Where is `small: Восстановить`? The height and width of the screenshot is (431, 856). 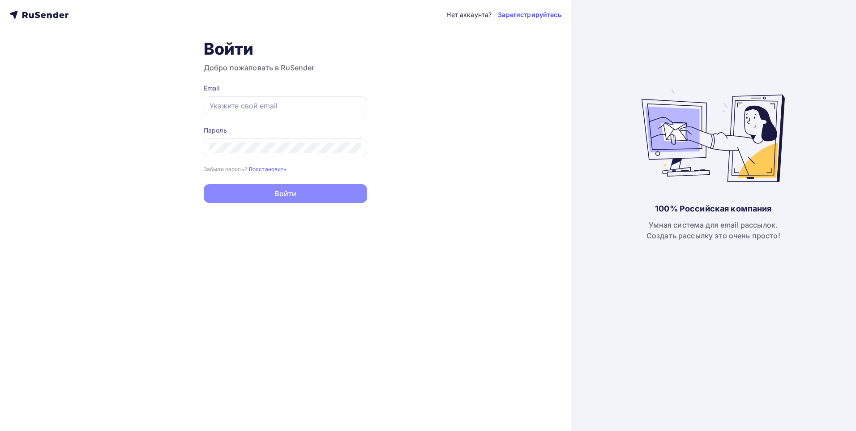 small: Восстановить is located at coordinates (268, 169).